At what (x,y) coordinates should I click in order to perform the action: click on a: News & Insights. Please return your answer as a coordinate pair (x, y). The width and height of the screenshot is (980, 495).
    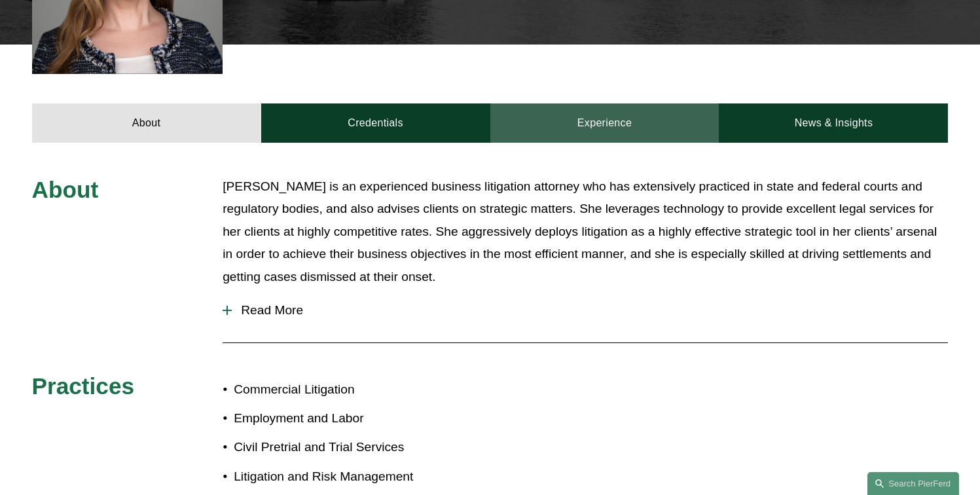
    Looking at the image, I should click on (833, 123).